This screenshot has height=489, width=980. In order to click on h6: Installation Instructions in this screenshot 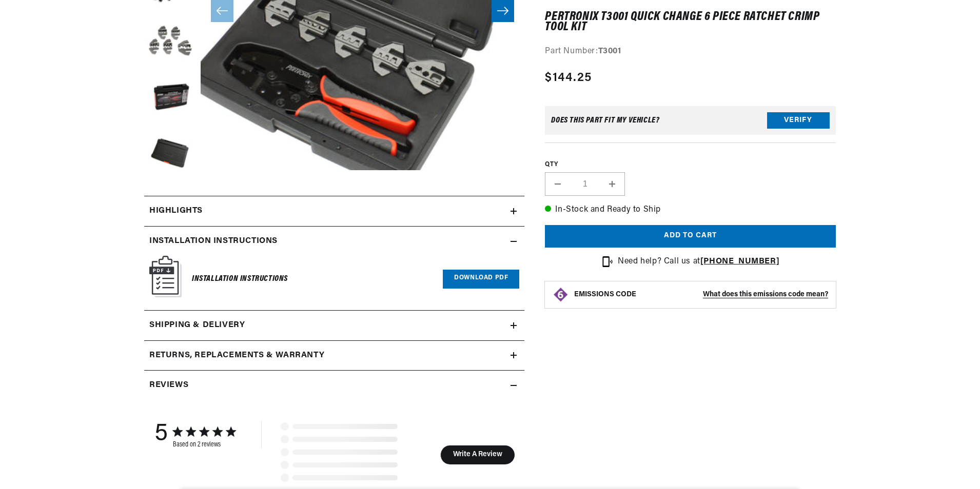, I will do `click(240, 279)`.